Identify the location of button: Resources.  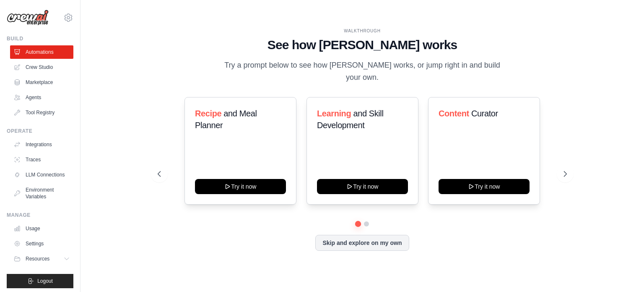
(41, 259).